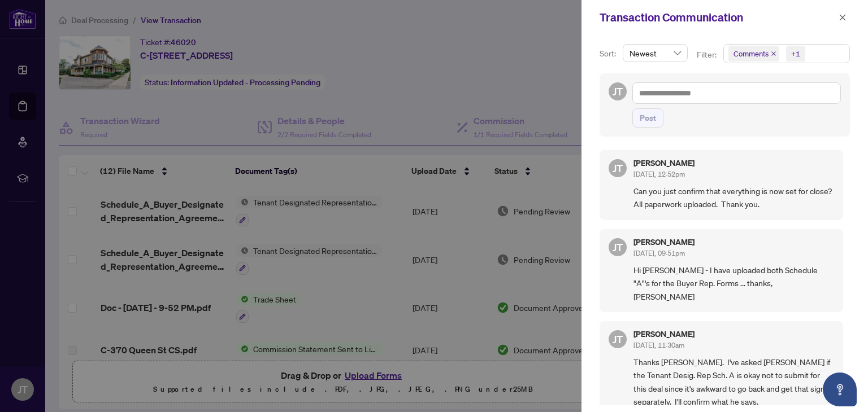 The image size is (868, 412). I want to click on p: Filter:, so click(708, 55).